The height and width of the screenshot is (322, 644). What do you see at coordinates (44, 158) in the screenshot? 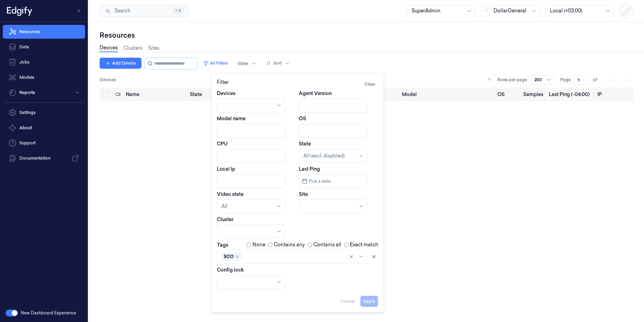
I see `a: Documentation` at bounding box center [44, 158].